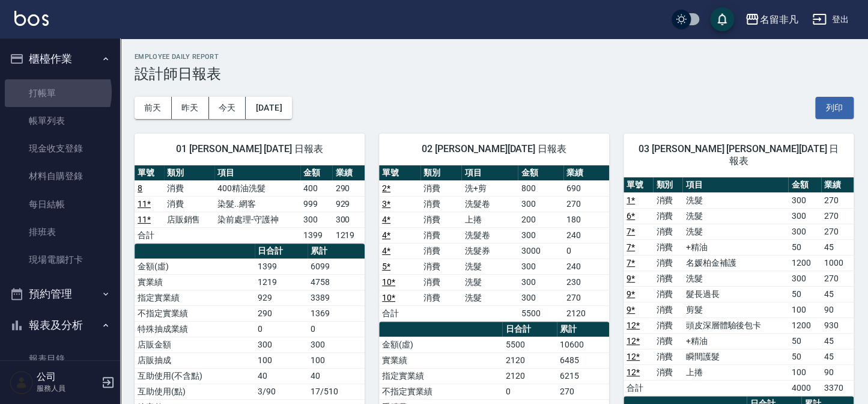  Describe the element at coordinates (529, 330) in the screenshot. I see `th: 日合計` at that location.